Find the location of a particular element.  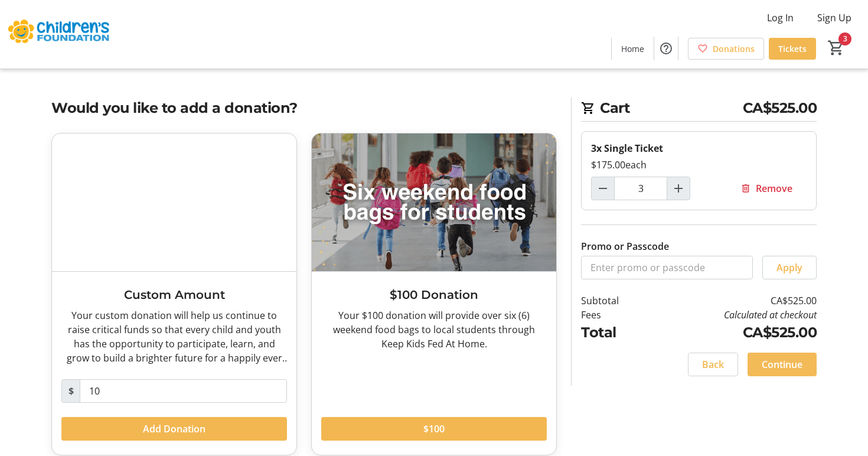

h3: Custom Amount is located at coordinates (174, 295).